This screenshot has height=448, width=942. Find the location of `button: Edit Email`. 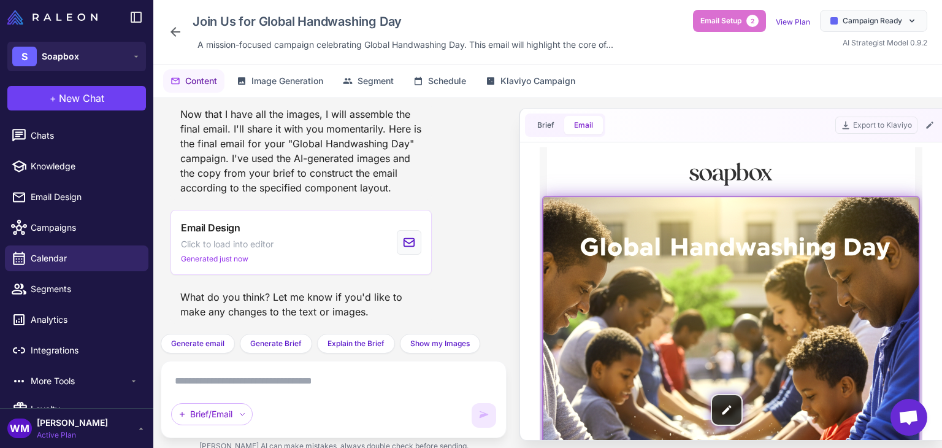

button: Edit Email is located at coordinates (930, 125).